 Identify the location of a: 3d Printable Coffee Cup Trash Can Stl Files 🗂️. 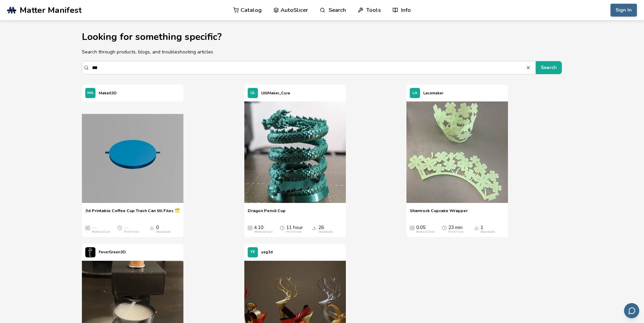
(133, 213).